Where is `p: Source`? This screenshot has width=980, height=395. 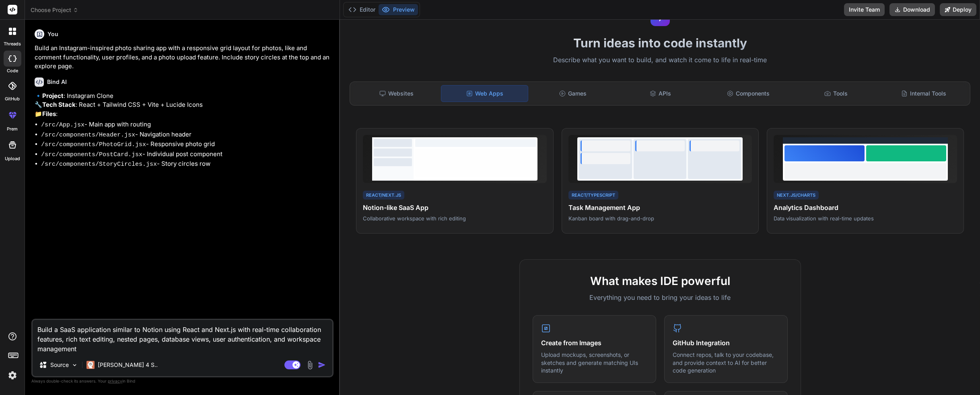 p: Source is located at coordinates (59, 365).